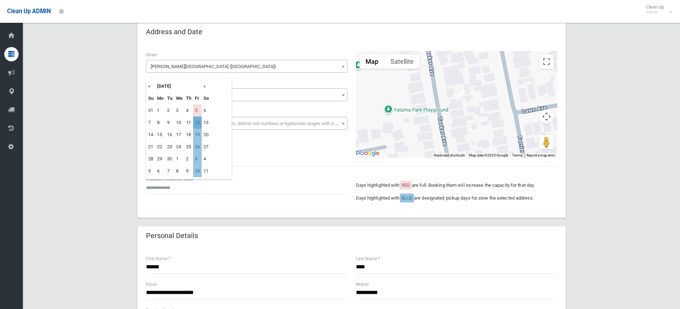  What do you see at coordinates (151, 135) in the screenshot?
I see `td: 14` at bounding box center [151, 135].